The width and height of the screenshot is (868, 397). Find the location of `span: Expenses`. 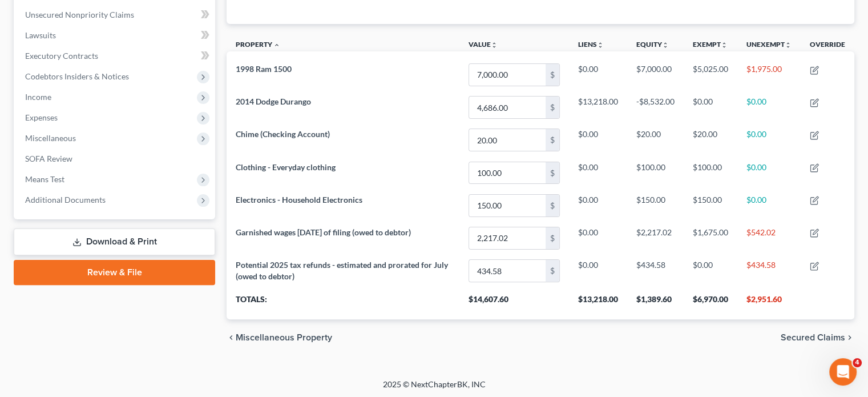

span: Expenses is located at coordinates (41, 117).